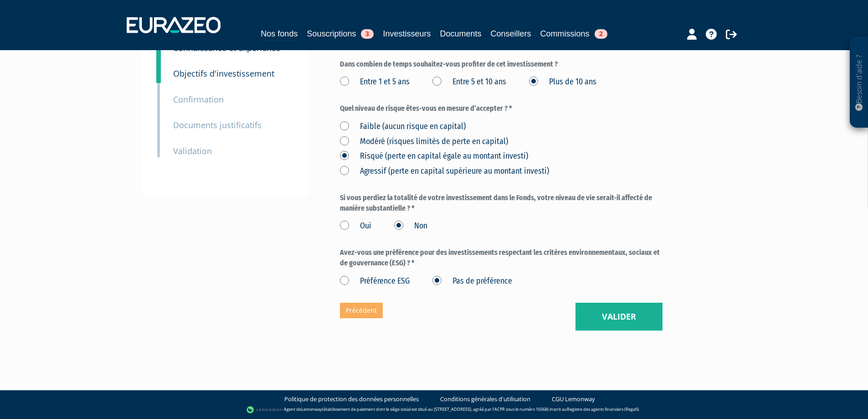 The width and height of the screenshot is (868, 419). What do you see at coordinates (351, 399) in the screenshot?
I see `a: Politique de protection des données personnelles` at bounding box center [351, 399].